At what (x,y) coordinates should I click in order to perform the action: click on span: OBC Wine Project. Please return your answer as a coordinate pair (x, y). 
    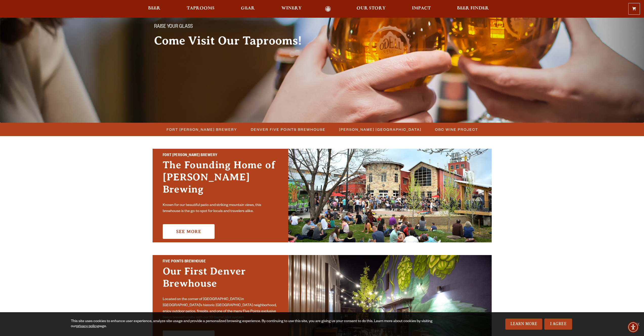
    Looking at the image, I should click on (457, 129).